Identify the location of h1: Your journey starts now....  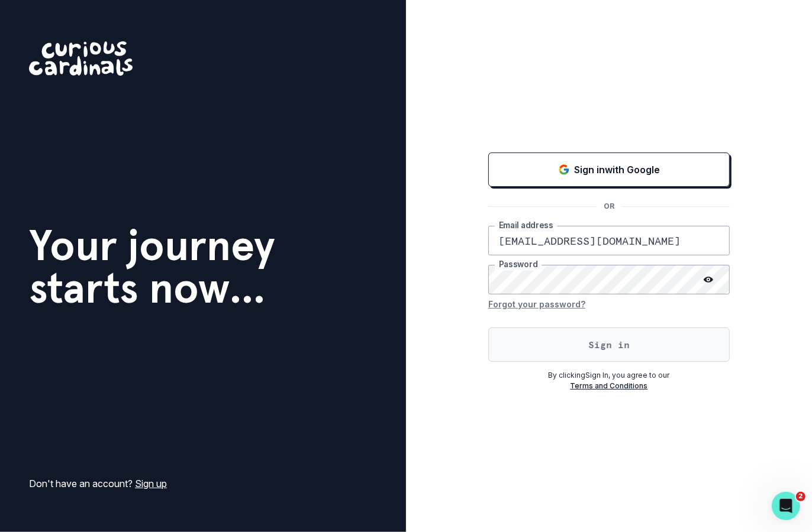
(152, 267).